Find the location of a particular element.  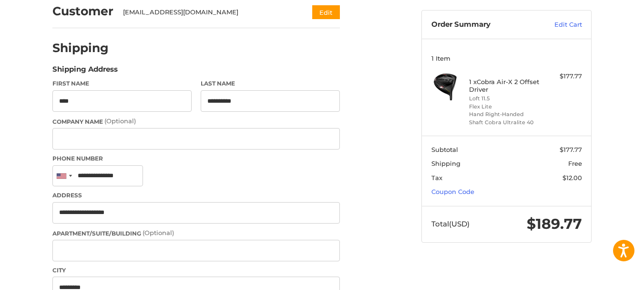

span: Free is located at coordinates (575, 163).